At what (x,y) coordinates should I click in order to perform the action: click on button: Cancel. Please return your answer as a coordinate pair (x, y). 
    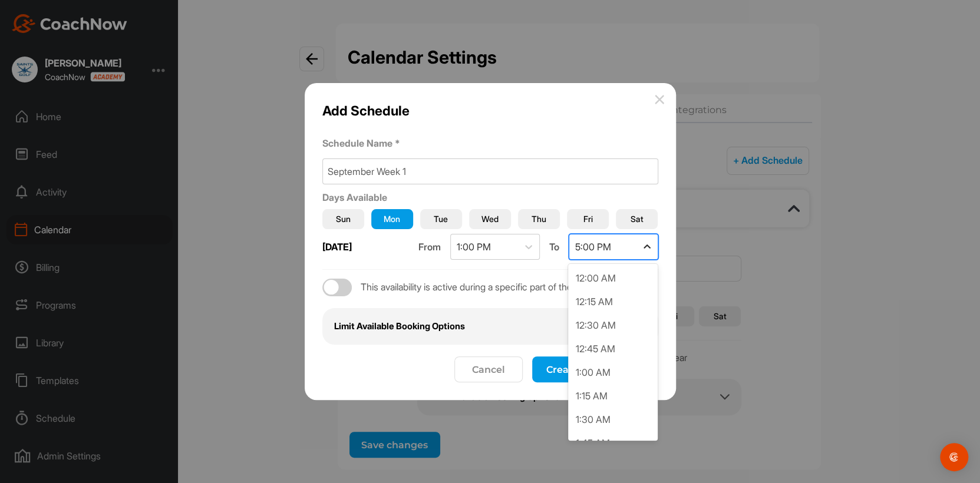
    Looking at the image, I should click on (489, 369).